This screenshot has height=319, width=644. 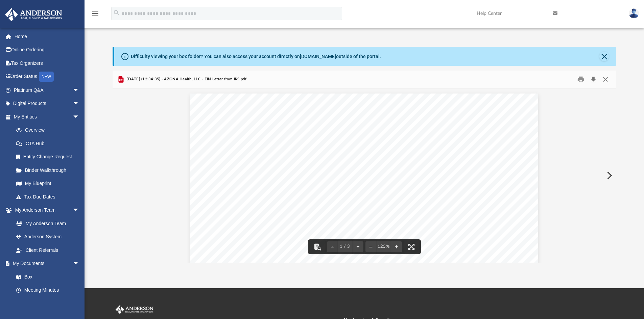 I want to click on button: Download, so click(x=594, y=79).